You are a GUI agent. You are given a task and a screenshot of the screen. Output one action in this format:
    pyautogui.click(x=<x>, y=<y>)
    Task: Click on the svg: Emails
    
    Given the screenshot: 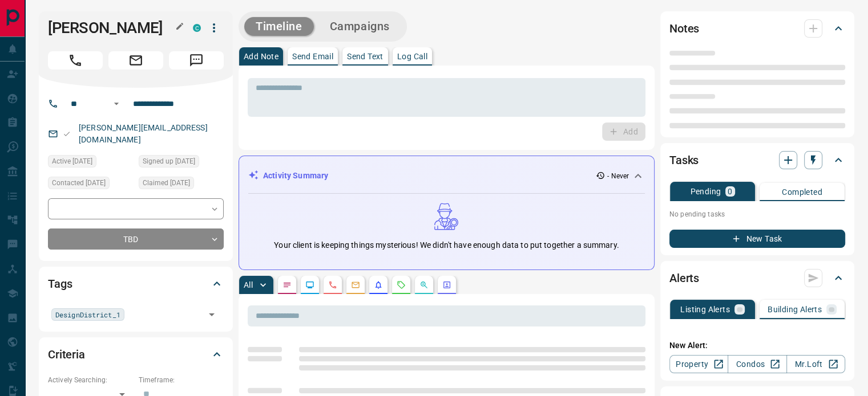 What is the action you would take?
    pyautogui.click(x=356, y=285)
    